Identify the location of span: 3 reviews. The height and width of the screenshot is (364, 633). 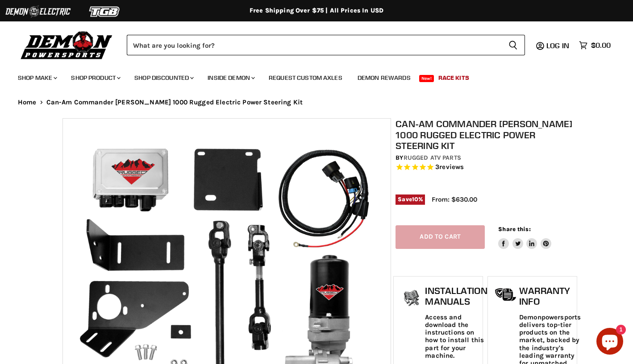
(449, 167).